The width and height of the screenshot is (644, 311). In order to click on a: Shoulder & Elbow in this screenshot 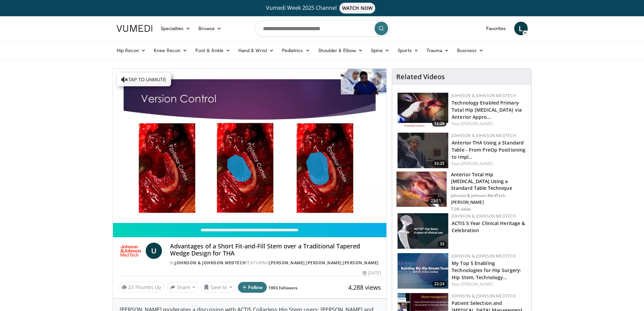, I will do `click(340, 50)`.